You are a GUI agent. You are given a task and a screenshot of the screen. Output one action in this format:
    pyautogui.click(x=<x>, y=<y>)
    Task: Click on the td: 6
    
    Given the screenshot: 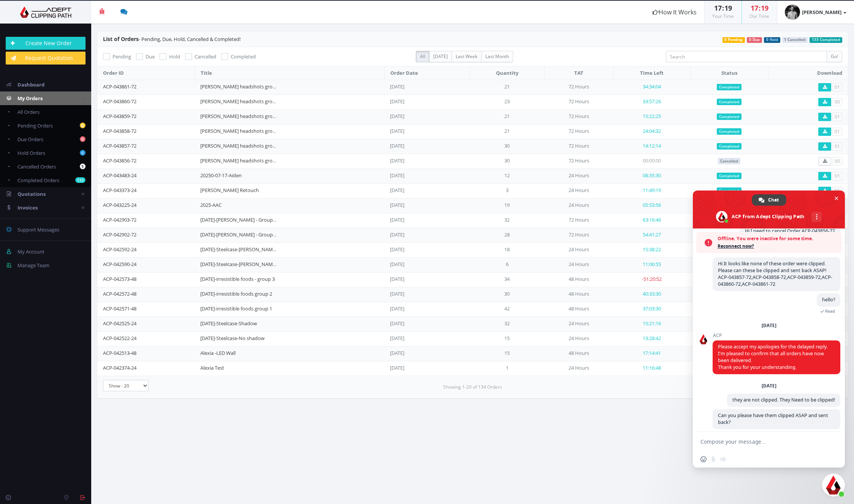 What is the action you would take?
    pyautogui.click(x=507, y=265)
    